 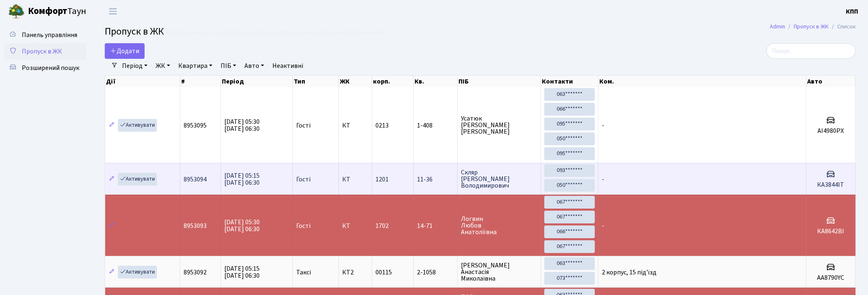 I want to click on span: 8953093, so click(x=195, y=226).